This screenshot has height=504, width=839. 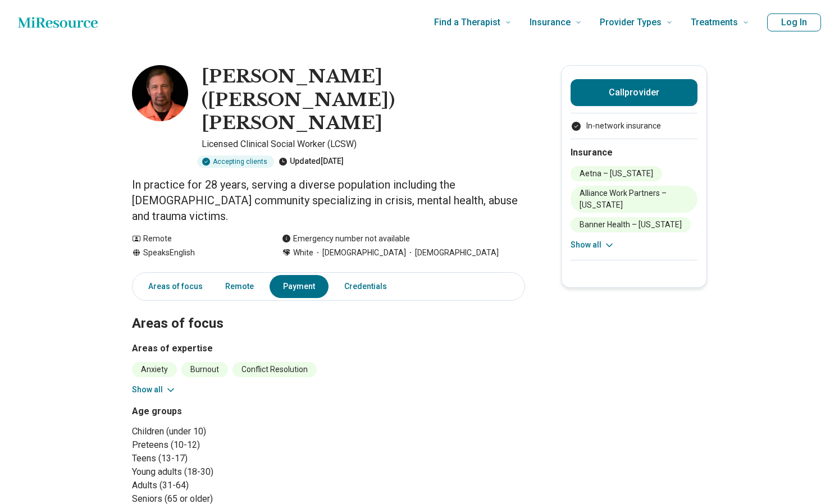 I want to click on li: In-network insurance, so click(x=634, y=126).